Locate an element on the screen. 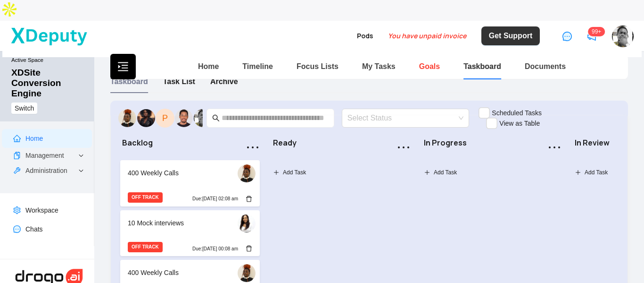 The width and height of the screenshot is (644, 283). h6: In Progress is located at coordinates (482, 143).